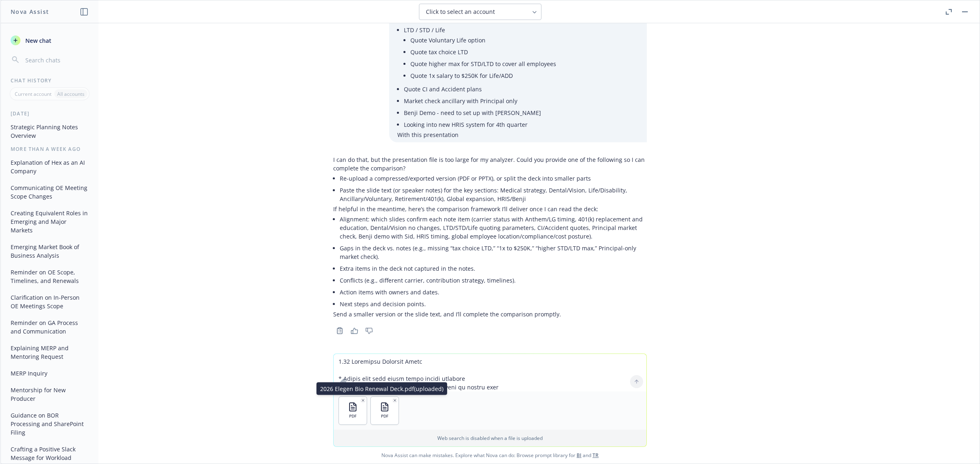  I want to click on button: Creating Equivalent Roles in Emerging and Major Markets, so click(49, 221).